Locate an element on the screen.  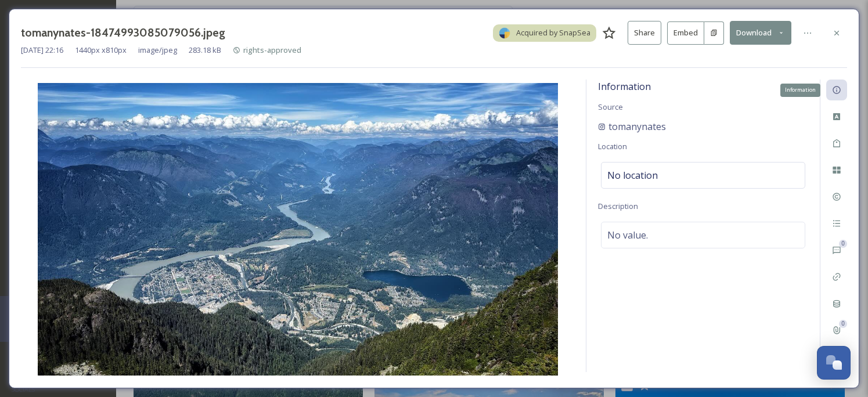
button: Open Chat is located at coordinates (833, 363).